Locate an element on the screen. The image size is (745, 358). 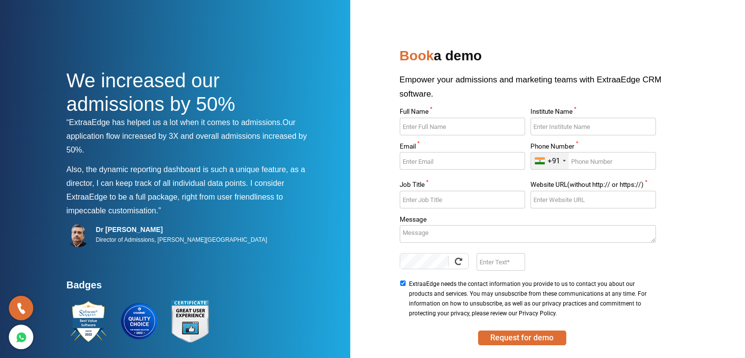
label: Website URL(without http:// or https://) is located at coordinates (594, 186).